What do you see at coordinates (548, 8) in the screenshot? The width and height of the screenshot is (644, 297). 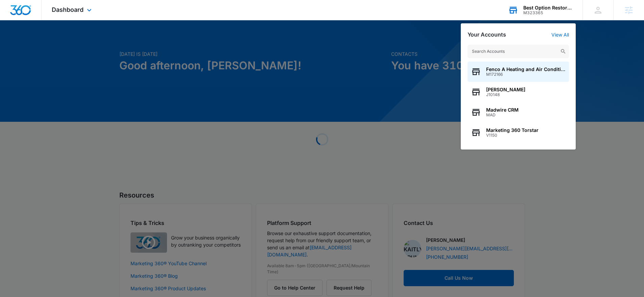 I see `div: account name` at bounding box center [548, 8].